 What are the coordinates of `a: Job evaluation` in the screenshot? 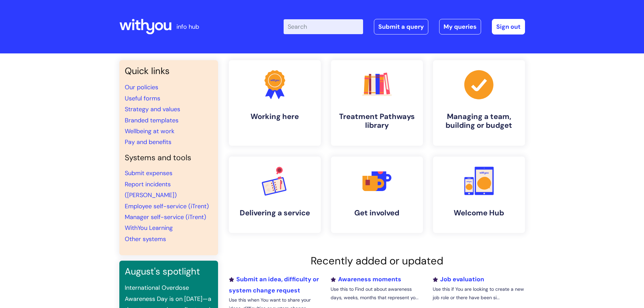 It's located at (458, 279).